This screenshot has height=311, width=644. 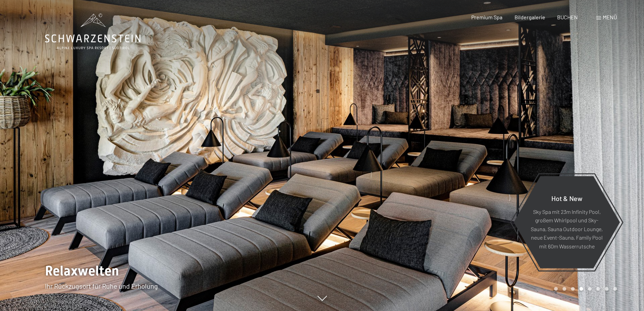 What do you see at coordinates (567, 198) in the screenshot?
I see `span: Hot & New` at bounding box center [567, 198].